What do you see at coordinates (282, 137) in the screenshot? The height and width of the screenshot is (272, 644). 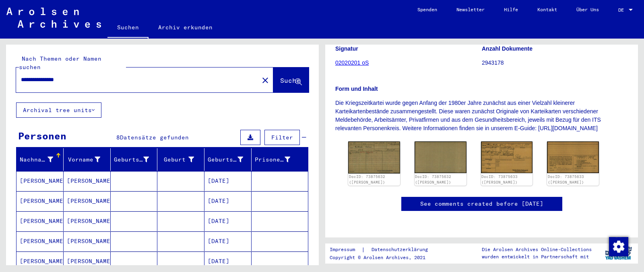 I see `span: Filter` at bounding box center [282, 137].